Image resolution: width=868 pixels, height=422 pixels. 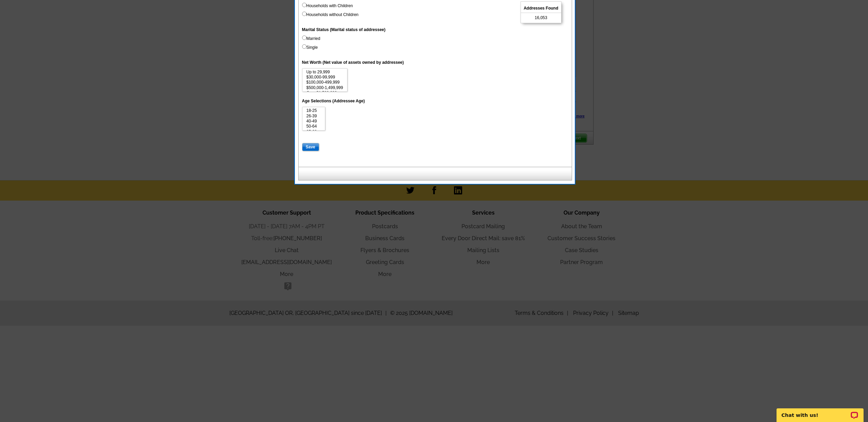 I want to click on label: Net Worth (Net value of assets owned by addressee), so click(x=353, y=62).